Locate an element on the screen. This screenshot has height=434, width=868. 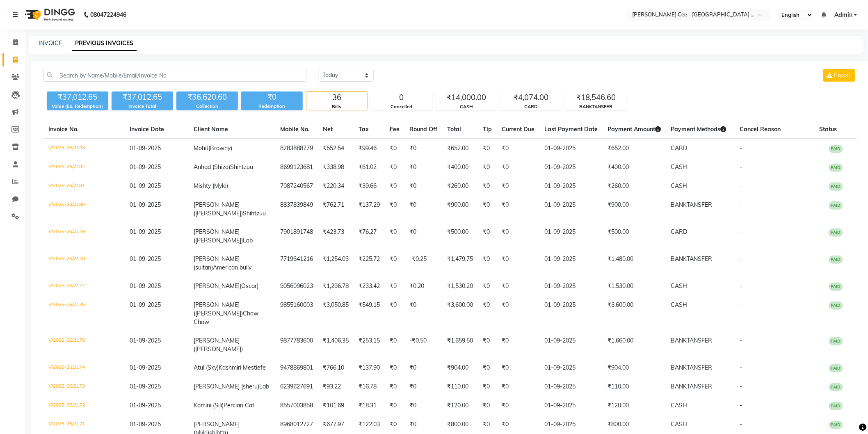
td: 9478869801 is located at coordinates (297, 368).